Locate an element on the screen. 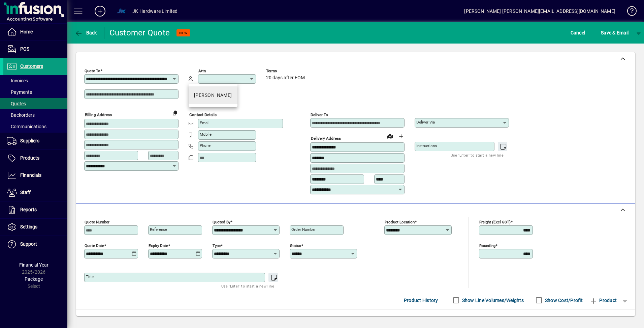 This screenshot has width=644, height=328. span: Product is located at coordinates (603, 300).